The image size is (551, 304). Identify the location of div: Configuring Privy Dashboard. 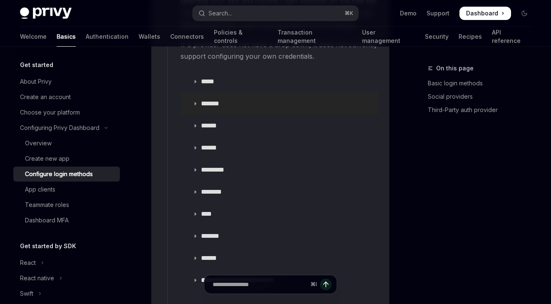
(59, 128).